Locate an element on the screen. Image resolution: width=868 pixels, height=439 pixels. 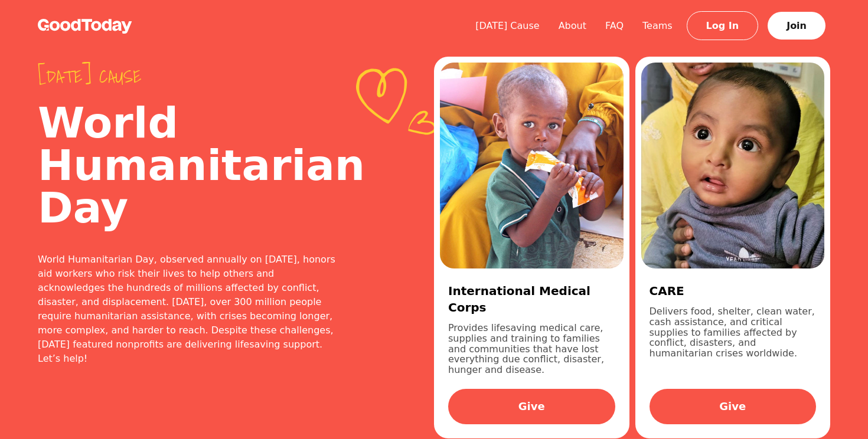
a: Log In is located at coordinates (723, 25).